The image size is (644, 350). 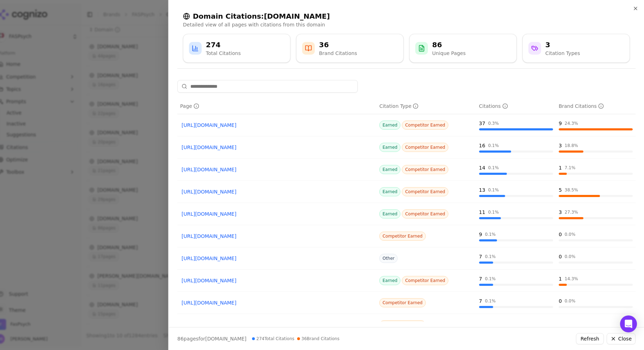 I want to click on div: 5, so click(x=560, y=190).